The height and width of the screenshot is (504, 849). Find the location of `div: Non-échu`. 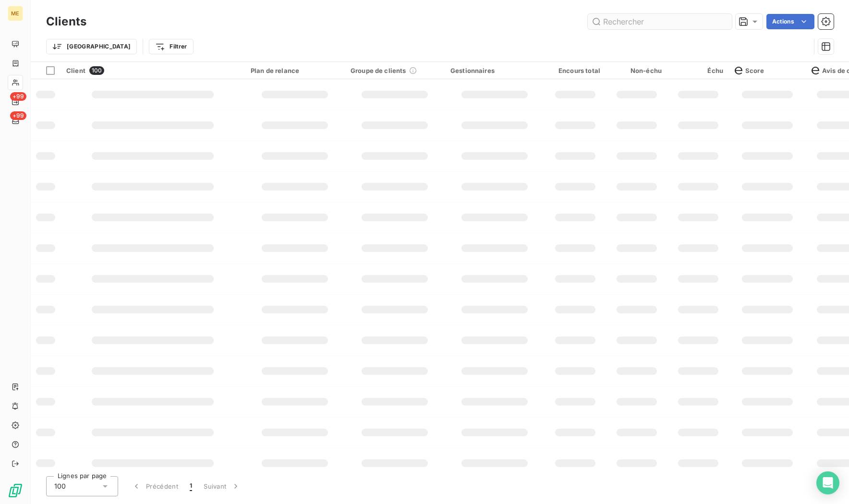

div: Non-échu is located at coordinates (637, 71).